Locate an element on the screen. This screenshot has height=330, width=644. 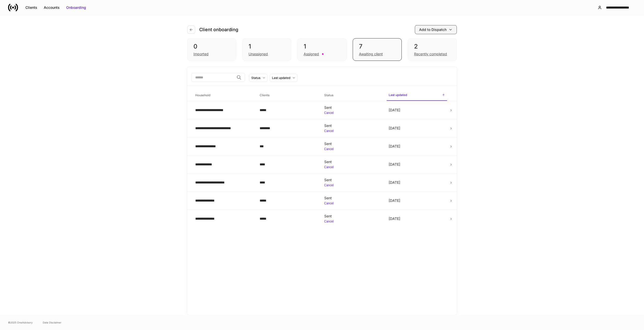
div: Onboarding is located at coordinates (76, 8).